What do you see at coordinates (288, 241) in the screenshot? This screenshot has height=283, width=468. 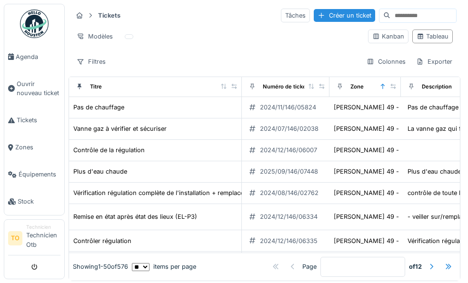 I see `div: 2024/12/146/06335` at bounding box center [288, 241].